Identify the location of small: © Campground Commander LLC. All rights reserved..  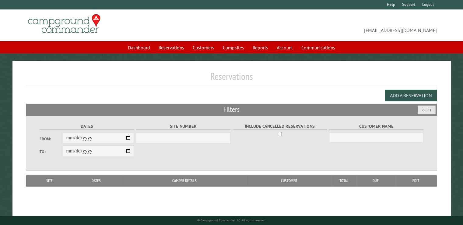
(232, 220).